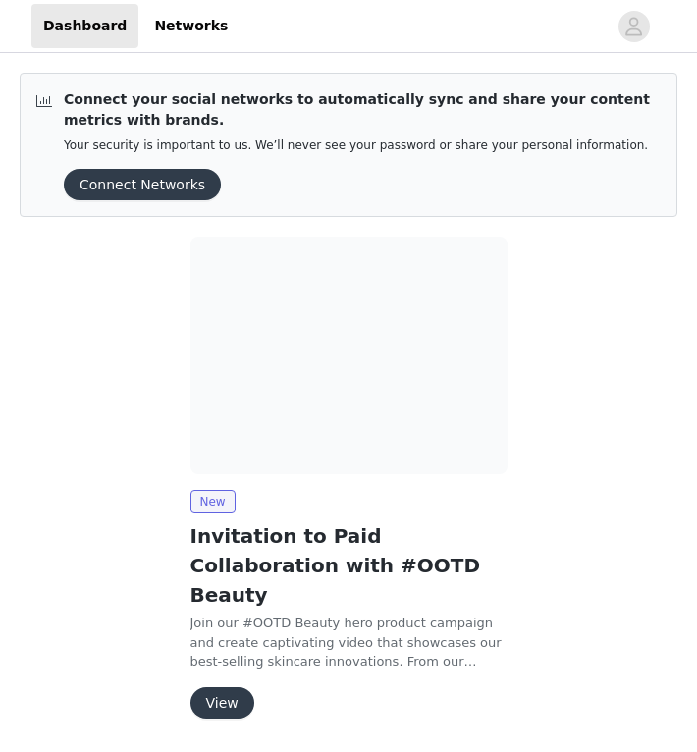  What do you see at coordinates (349, 642) in the screenshot?
I see `p: Join our #OOTD Beauty hero product campaign and create captivating video that showcases our best-...` at bounding box center [349, 642].